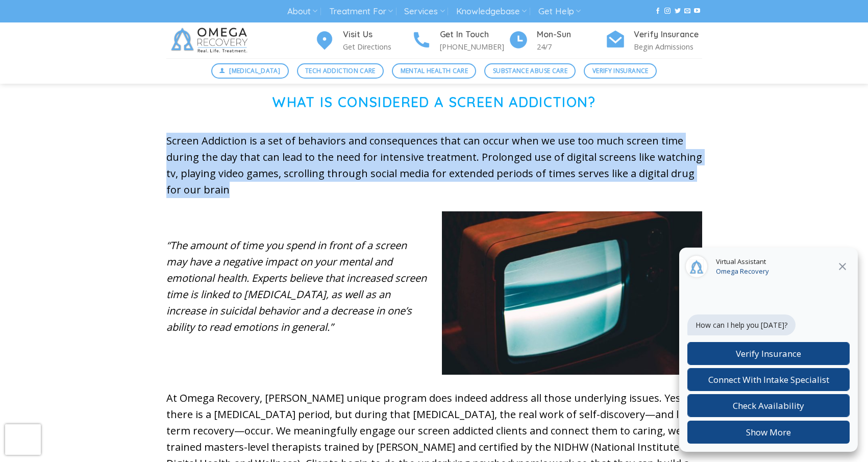 Image resolution: width=868 pixels, height=462 pixels. I want to click on span: Tech Addiction Care, so click(341, 71).